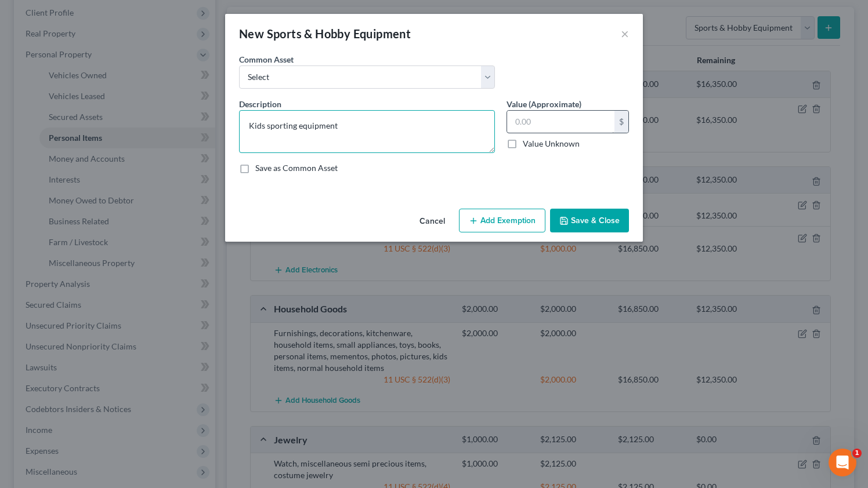 The height and width of the screenshot is (488, 868). I want to click on span: Description, so click(260, 104).